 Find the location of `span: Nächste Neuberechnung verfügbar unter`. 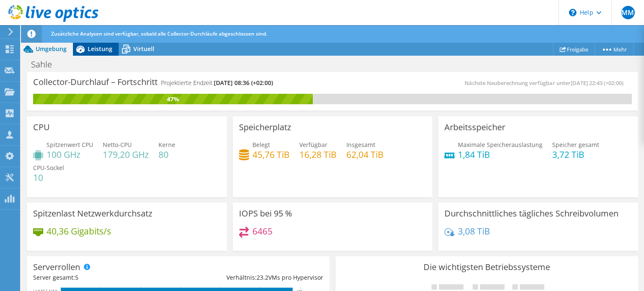

span: Nächste Neuberechnung verfügbar unter is located at coordinates (546, 83).